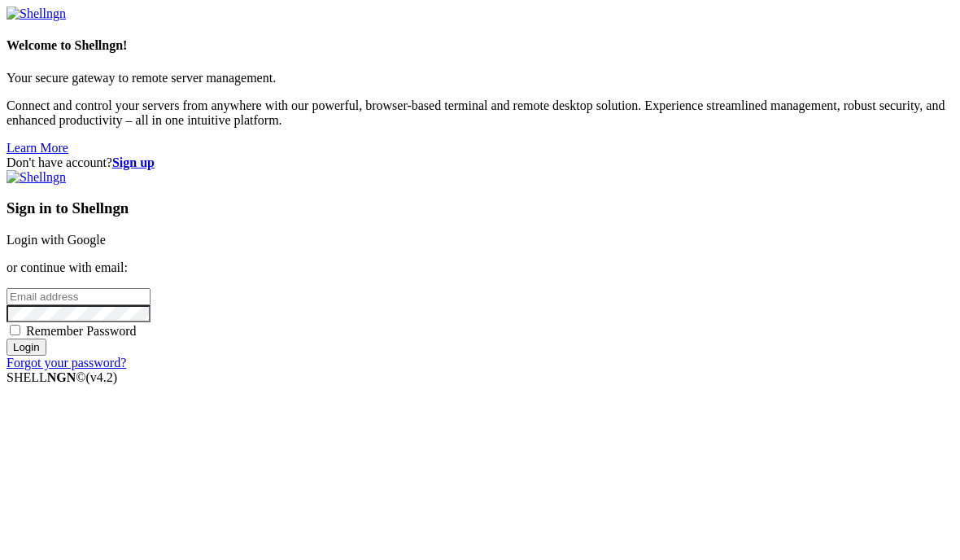 This screenshot has width=960, height=560. What do you see at coordinates (14, 330) in the screenshot?
I see `input: Remember Password` at bounding box center [14, 330].